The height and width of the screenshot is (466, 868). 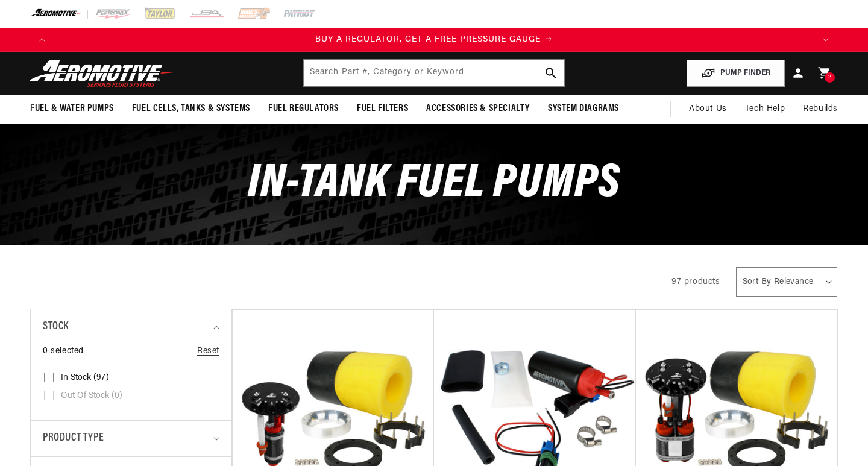 What do you see at coordinates (434, 73) in the screenshot?
I see `input: Search by Part Number, Category or Keyword` at bounding box center [434, 73].